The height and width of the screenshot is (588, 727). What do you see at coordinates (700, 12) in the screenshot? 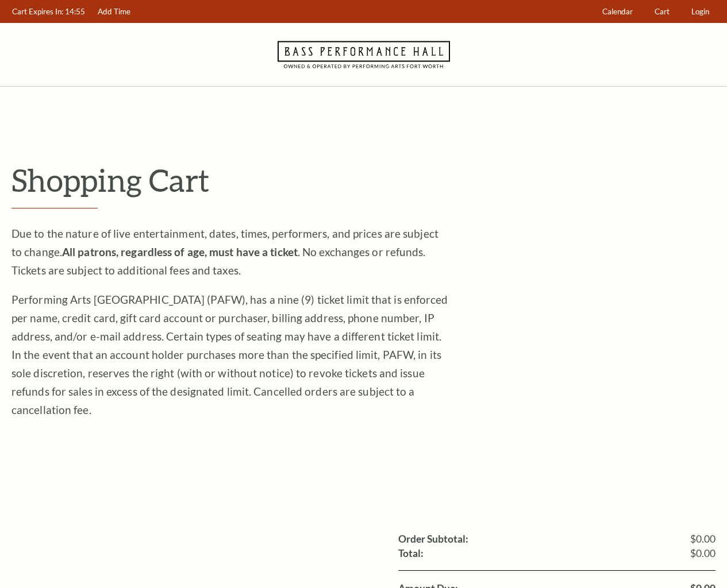
I see `span: Login` at bounding box center [700, 12].